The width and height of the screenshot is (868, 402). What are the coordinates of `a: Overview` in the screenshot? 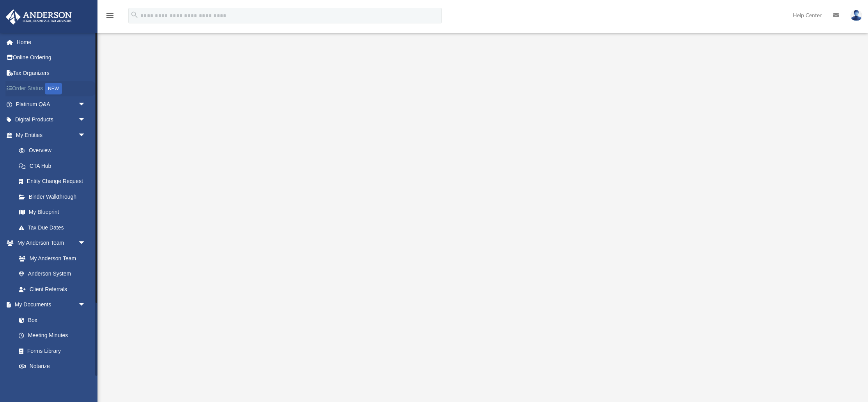 It's located at (54, 151).